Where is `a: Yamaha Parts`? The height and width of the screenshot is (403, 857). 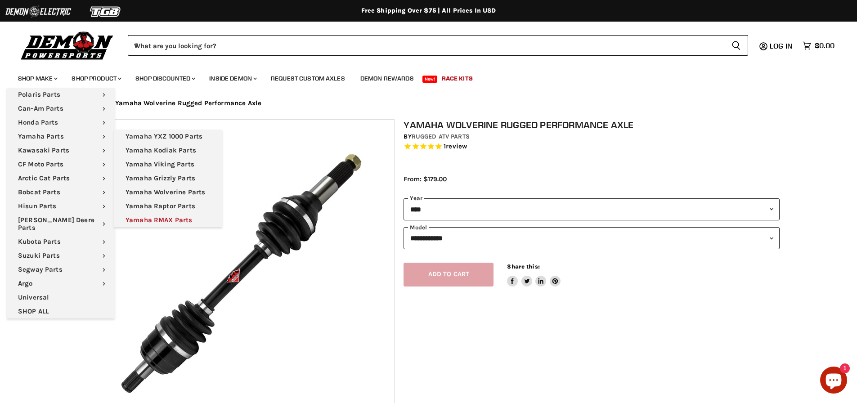 a: Yamaha Parts is located at coordinates (61, 136).